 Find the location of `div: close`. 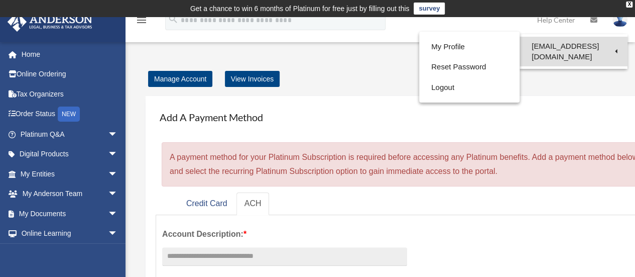

div: close is located at coordinates (629, 5).